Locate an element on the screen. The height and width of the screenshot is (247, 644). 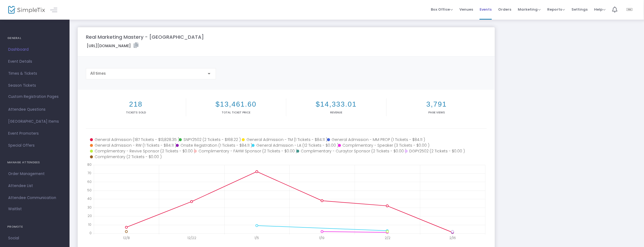
span: Dashboard is located at coordinates (35, 50).